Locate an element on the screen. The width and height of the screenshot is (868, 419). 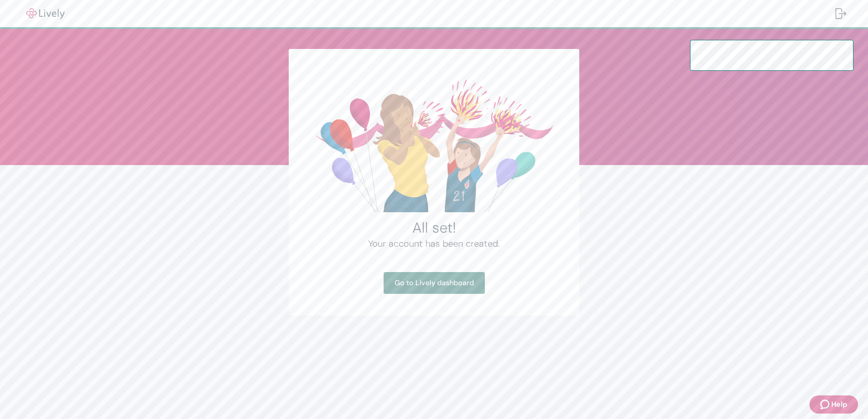
img: Lively is located at coordinates (46, 14).